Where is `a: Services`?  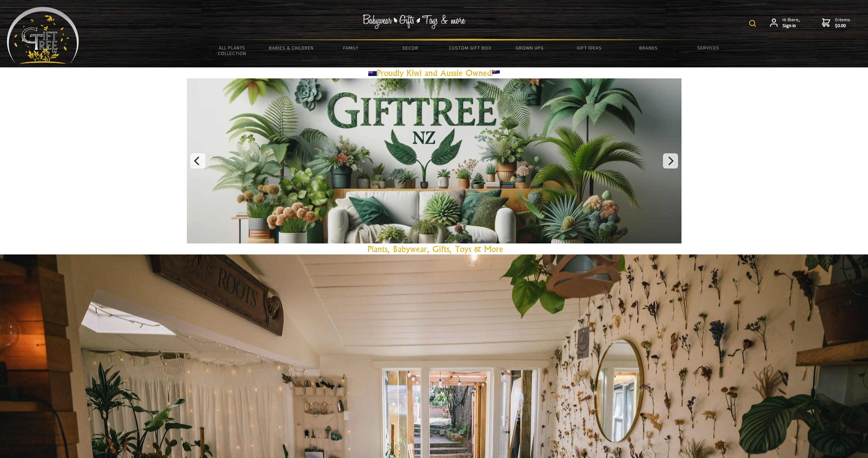 a: Services is located at coordinates (708, 48).